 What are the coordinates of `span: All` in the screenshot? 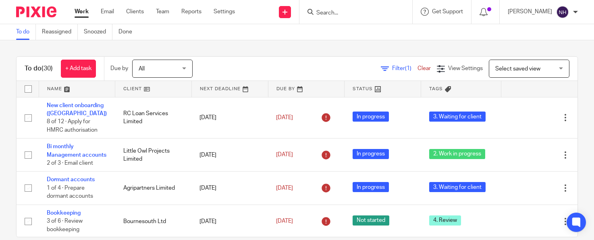 It's located at (141, 69).